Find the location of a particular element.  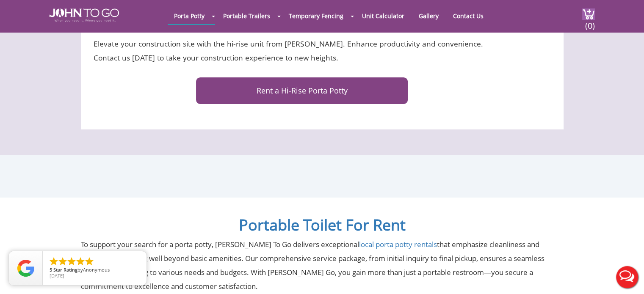

a: Portable Toilet For Rent is located at coordinates (323, 225).